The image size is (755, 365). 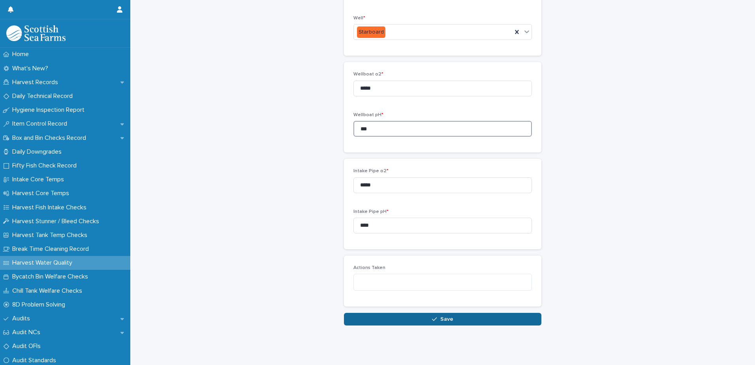 I want to click on p: Intake Core Temps, so click(x=39, y=179).